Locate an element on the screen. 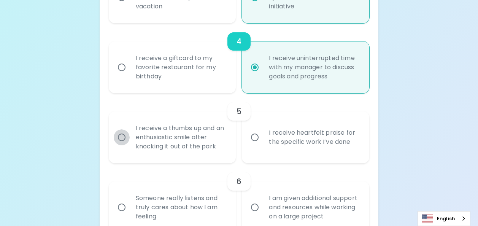 This screenshot has width=478, height=226. div: I receive uninterrupted time with my manager to discuss goals and progress is located at coordinates (313, 67).